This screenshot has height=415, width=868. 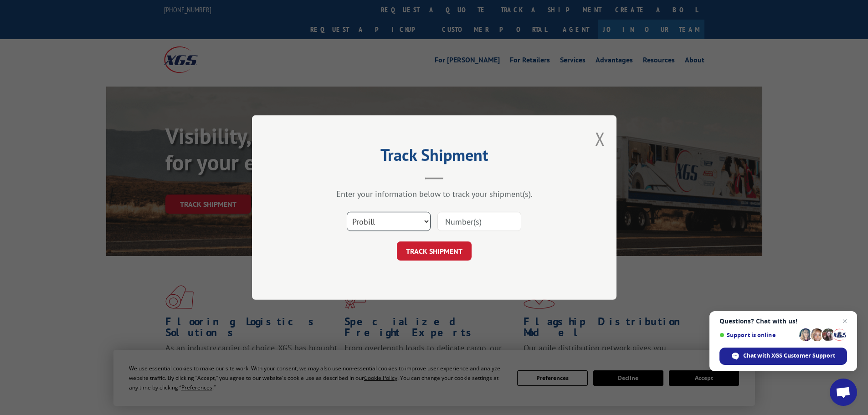 I want to click on div: Enter your information below to track your shipment(s)., so click(x=434, y=193).